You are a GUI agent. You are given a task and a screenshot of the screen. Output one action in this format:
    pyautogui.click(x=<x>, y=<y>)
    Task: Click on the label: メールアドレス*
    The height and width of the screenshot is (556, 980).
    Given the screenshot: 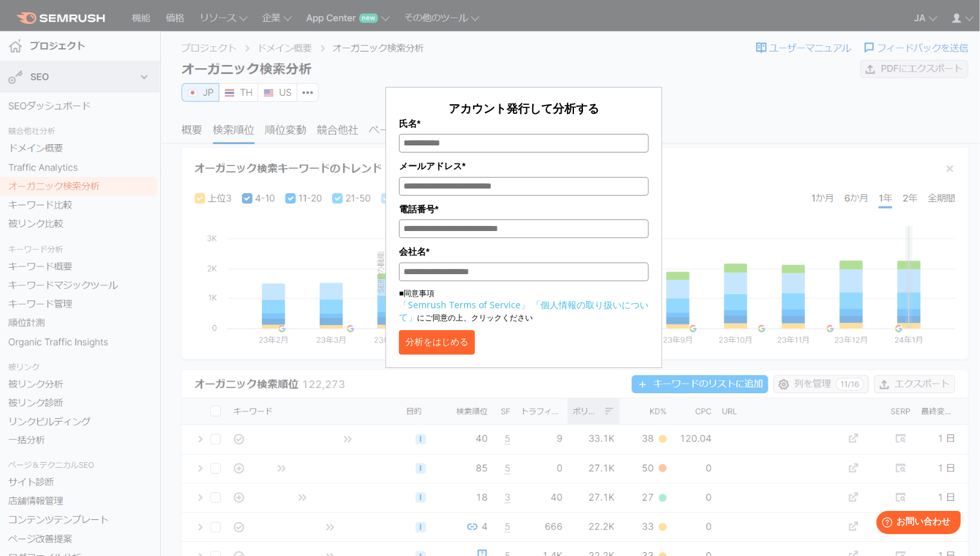 What is the action you would take?
    pyautogui.click(x=524, y=166)
    